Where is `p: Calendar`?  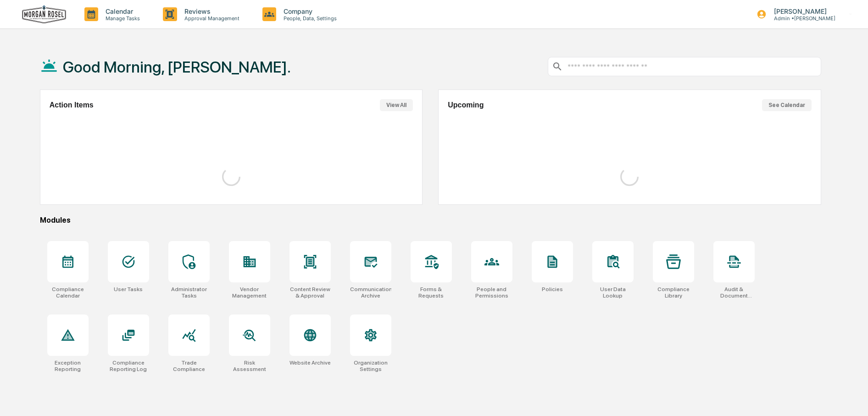
p: Calendar is located at coordinates (121, 11).